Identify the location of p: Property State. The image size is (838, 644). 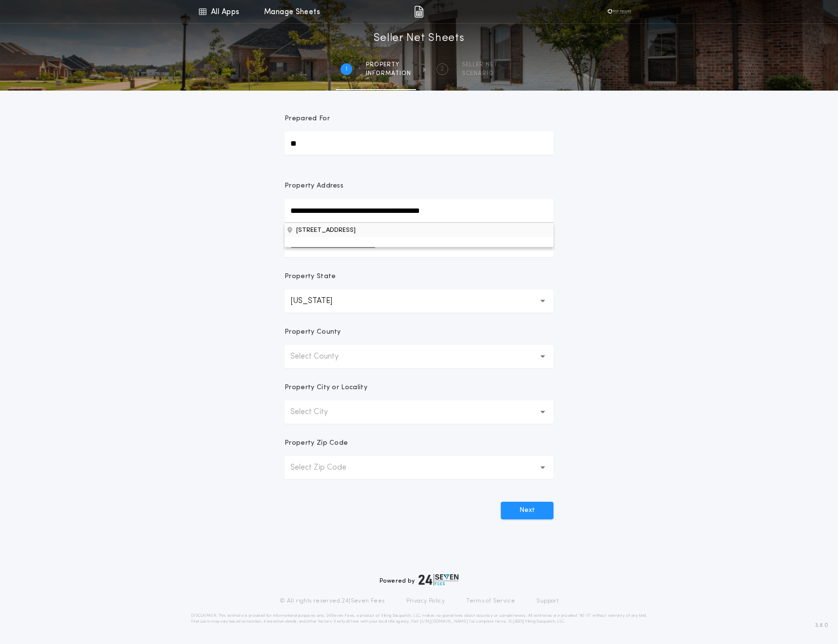
(310, 277).